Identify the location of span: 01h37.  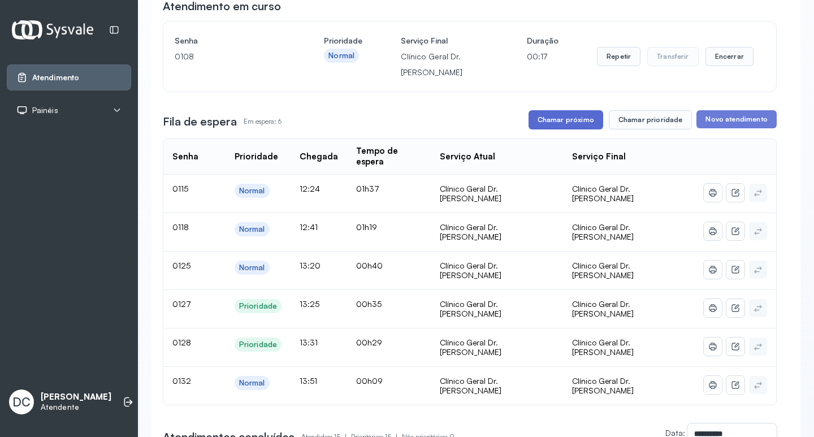
(367, 188).